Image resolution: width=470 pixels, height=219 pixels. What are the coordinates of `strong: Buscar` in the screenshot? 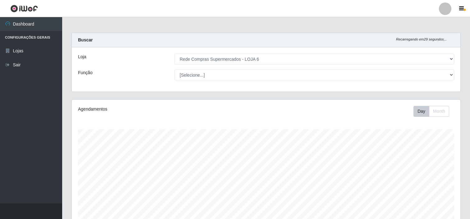 It's located at (85, 40).